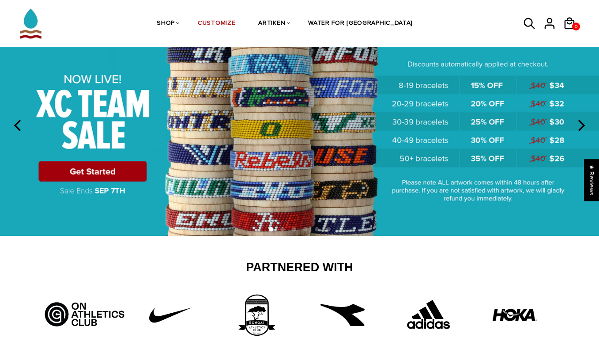  Describe the element at coordinates (343, 315) in the screenshot. I see `img: free-diadora-logo-icon-download-in-svg-png-gif-file-formats--brand-fashion-pack-logos-icons-28542...` at that location.